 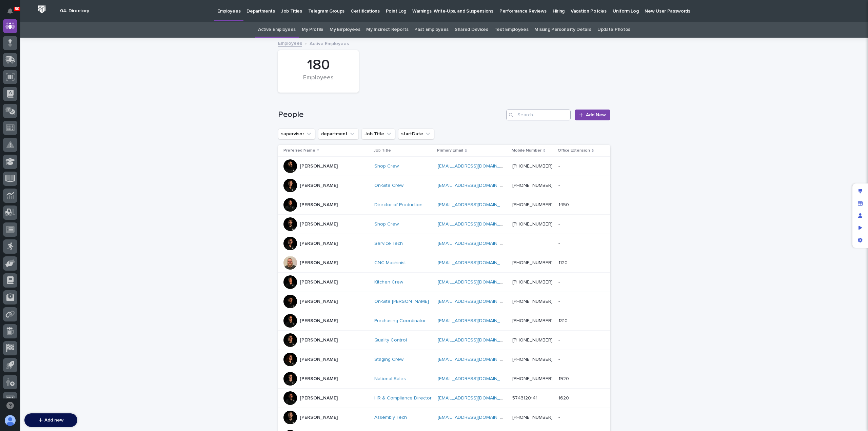 I want to click on span: Pylon, so click(x=74, y=128).